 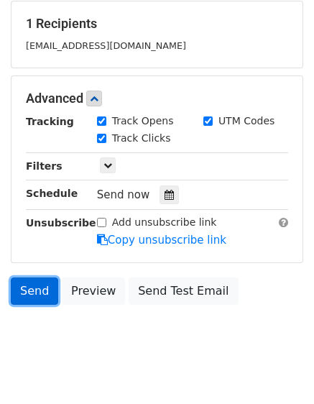 What do you see at coordinates (162, 240) in the screenshot?
I see `a: Copy unsubscribe link` at bounding box center [162, 240].